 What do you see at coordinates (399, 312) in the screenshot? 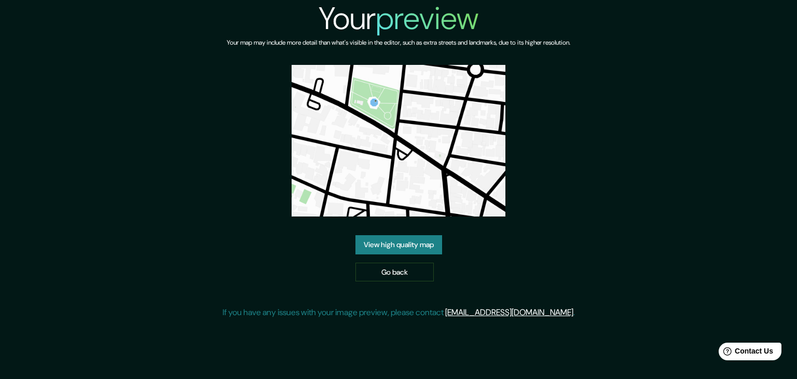
I see `p: If you have any issues with your image preview, please contact .` at bounding box center [399, 312].